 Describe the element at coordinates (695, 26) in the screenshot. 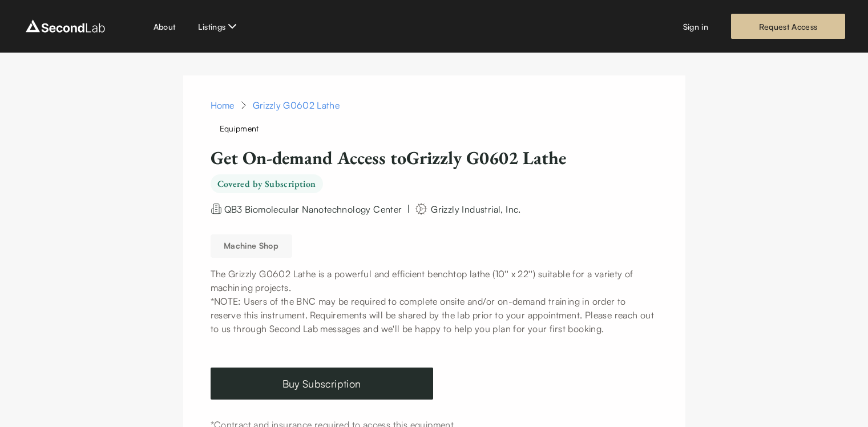

I see `a: Sign in` at that location.